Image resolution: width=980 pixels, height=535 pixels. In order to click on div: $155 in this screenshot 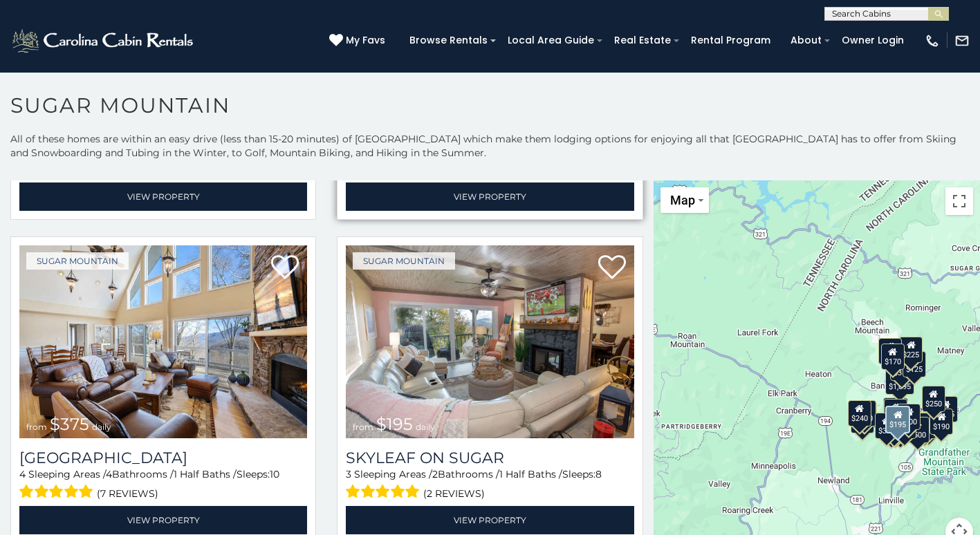, I will do `click(946, 410)`.